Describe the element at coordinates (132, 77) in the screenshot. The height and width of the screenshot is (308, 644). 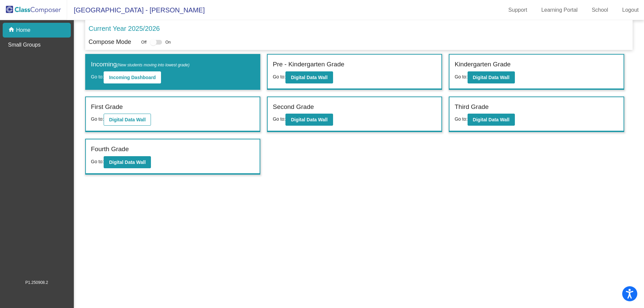
I see `b: Incoming Dashboard` at that location.